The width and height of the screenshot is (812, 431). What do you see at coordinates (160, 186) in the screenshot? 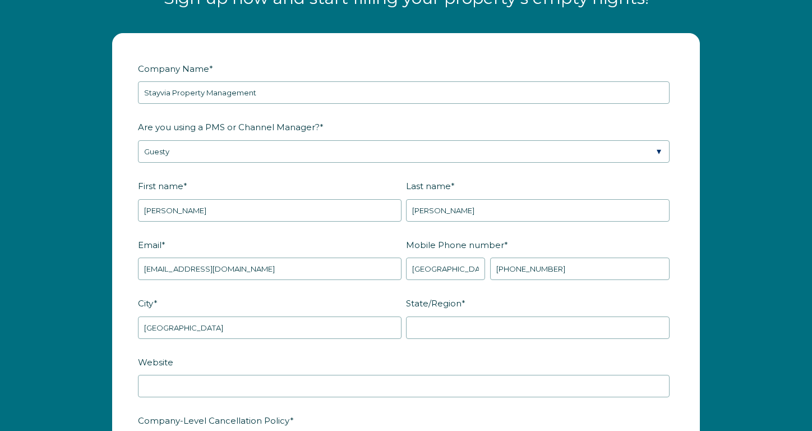
I see `span: First name` at bounding box center [160, 186].